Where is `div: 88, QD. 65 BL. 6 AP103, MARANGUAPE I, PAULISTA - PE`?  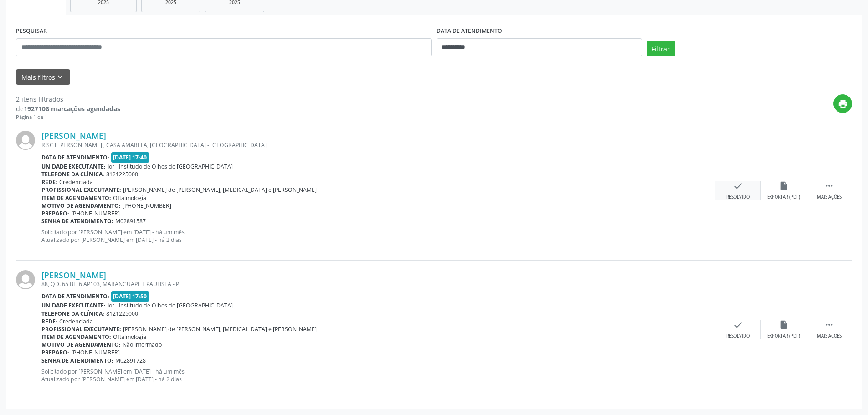
div: 88, QD. 65 BL. 6 AP103, MARANGUAPE I, PAULISTA - PE is located at coordinates (378, 284).